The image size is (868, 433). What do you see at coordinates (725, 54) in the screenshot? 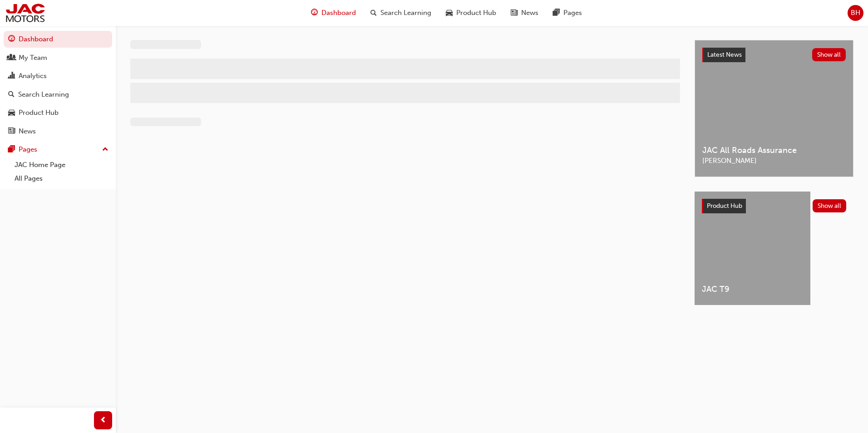
I see `span: Latest News` at bounding box center [725, 54].